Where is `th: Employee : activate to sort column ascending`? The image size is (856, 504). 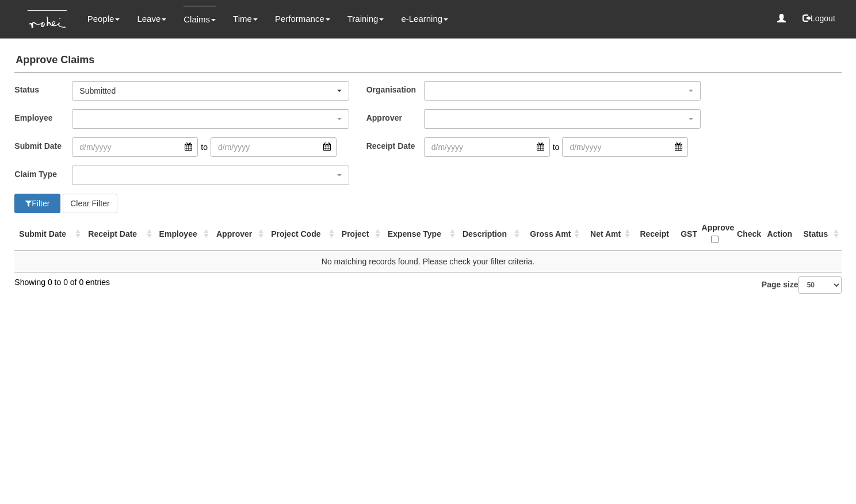 th: Employee : activate to sort column ascending is located at coordinates (183, 234).